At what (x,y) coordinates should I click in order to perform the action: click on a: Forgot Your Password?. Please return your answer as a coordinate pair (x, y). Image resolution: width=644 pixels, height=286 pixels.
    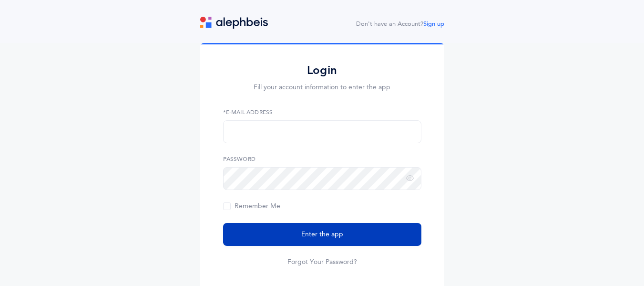
    Looking at the image, I should click on (322, 262).